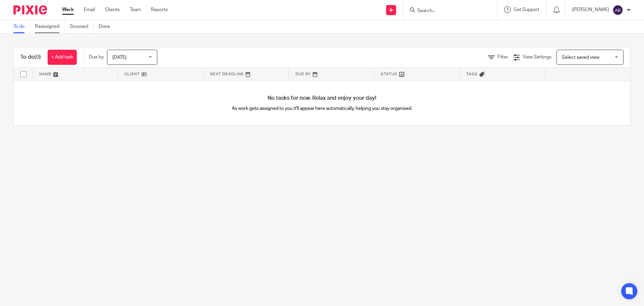  What do you see at coordinates (96, 57) in the screenshot?
I see `p: Due by` at bounding box center [96, 57].